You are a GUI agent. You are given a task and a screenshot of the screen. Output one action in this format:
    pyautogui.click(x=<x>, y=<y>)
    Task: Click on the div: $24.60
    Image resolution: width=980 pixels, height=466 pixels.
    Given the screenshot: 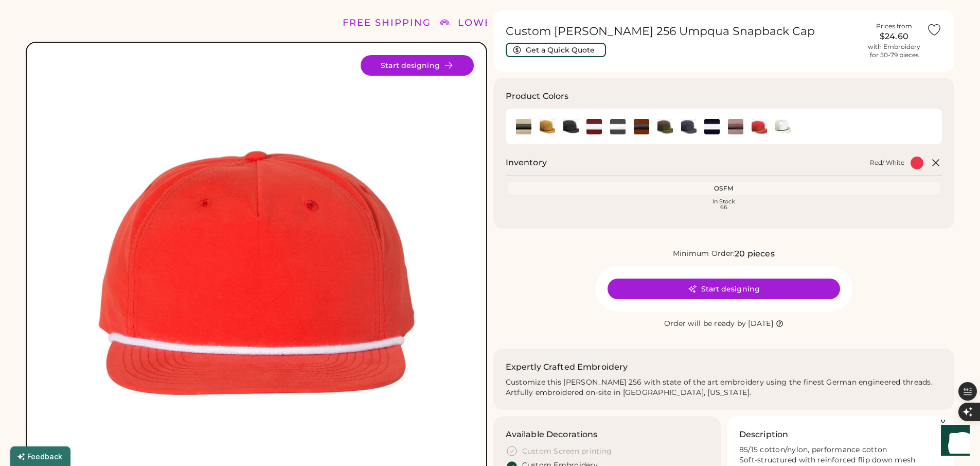 What is the action you would take?
    pyautogui.click(x=894, y=37)
    